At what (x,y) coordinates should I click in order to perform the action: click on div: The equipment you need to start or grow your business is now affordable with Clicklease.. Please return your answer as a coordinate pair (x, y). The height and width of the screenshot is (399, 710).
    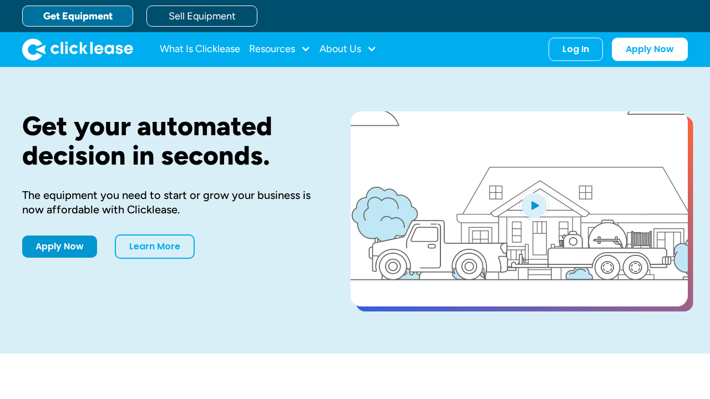
    Looking at the image, I should click on (169, 203).